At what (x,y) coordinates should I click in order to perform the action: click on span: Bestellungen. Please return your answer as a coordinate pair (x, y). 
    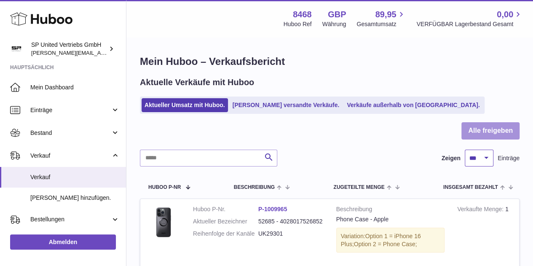
    Looking at the image, I should click on (70, 219).